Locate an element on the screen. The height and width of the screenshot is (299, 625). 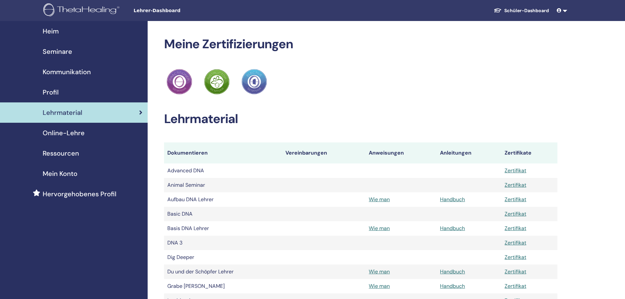
td: Advanced DNA is located at coordinates (223, 171).